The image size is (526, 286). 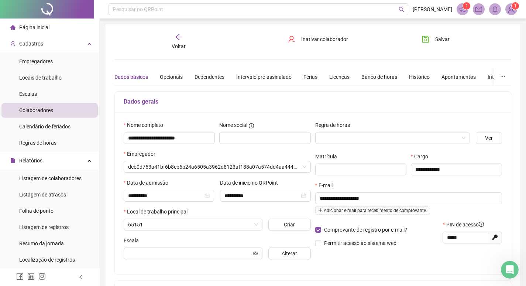 What do you see at coordinates (36, 61) in the screenshot?
I see `span: Empregadores` at bounding box center [36, 61].